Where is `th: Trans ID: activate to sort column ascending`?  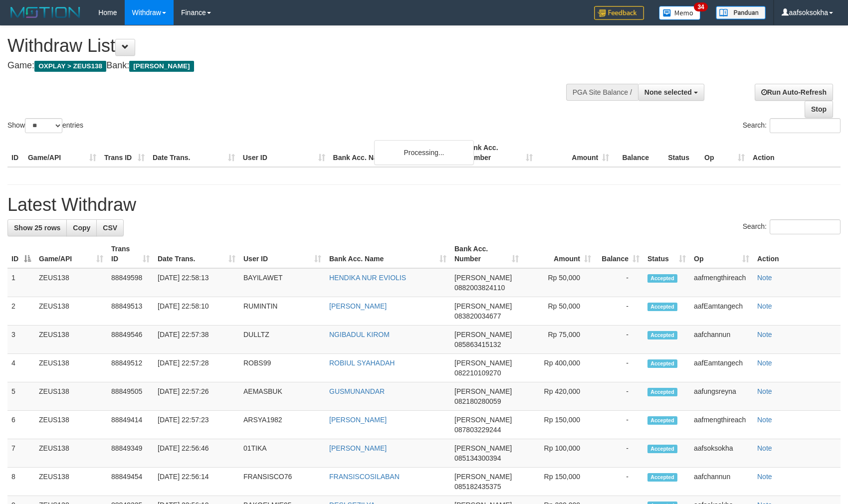 th: Trans ID: activate to sort column ascending is located at coordinates (130, 254).